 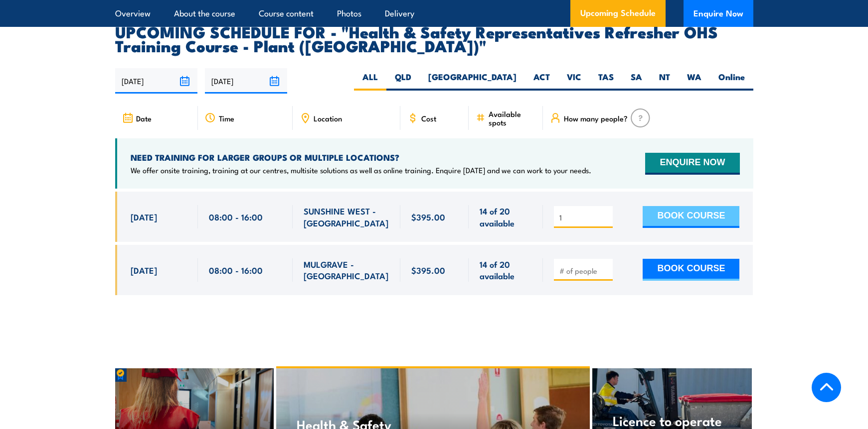 What do you see at coordinates (402, 81) in the screenshot?
I see `label: QLD` at bounding box center [402, 81].